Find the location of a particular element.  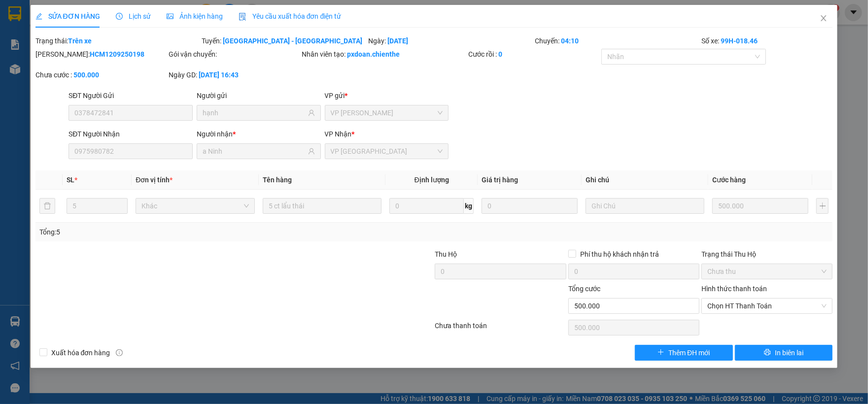

div: Trạng thái Thu Hộ is located at coordinates (767, 254).